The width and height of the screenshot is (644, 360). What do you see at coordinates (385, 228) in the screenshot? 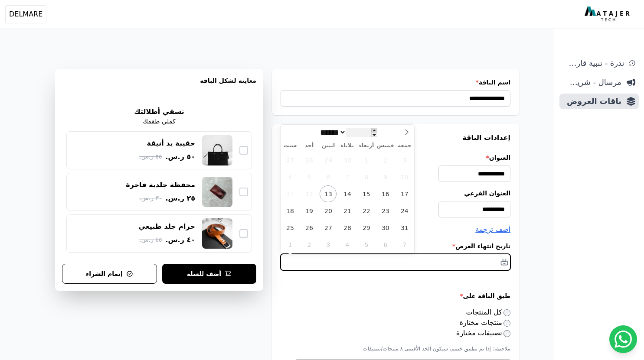
I see `span: أكتوبر 30, 2025` at bounding box center [385, 228].